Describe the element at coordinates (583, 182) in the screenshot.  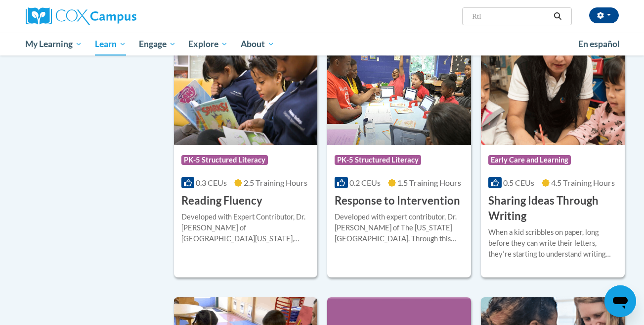
I see `span: 4.5 Training Hours` at that location.